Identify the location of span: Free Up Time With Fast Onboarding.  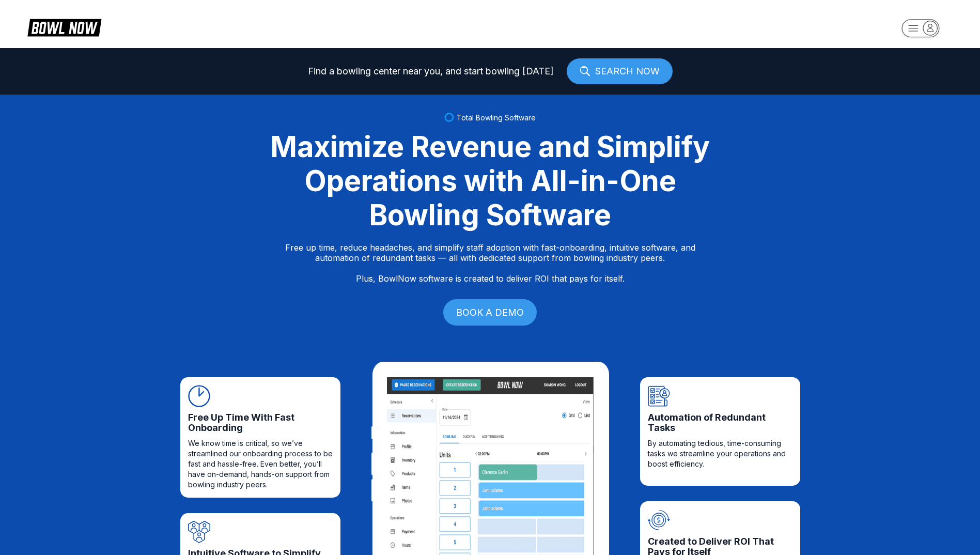
(261, 423).